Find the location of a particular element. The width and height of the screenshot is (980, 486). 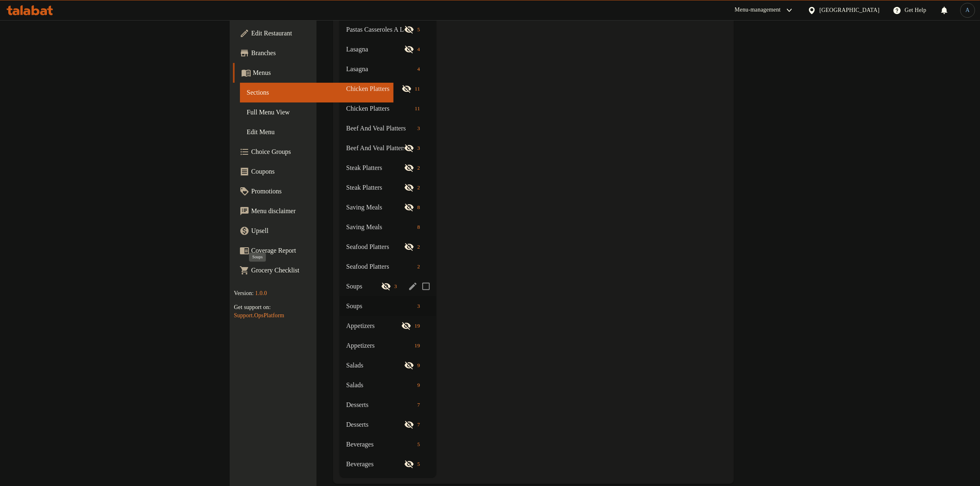

div: Desserts7 is located at coordinates (387, 405).